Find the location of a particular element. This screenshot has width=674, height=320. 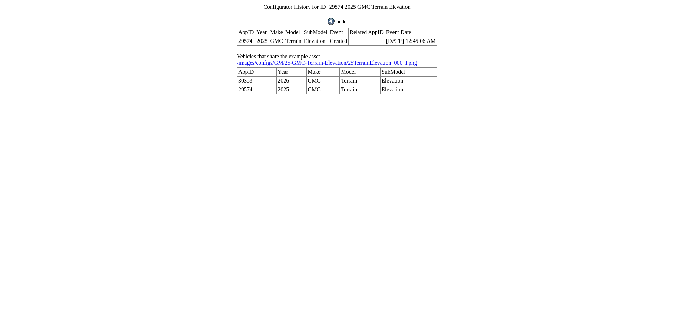

td: Event Date is located at coordinates (411, 32).